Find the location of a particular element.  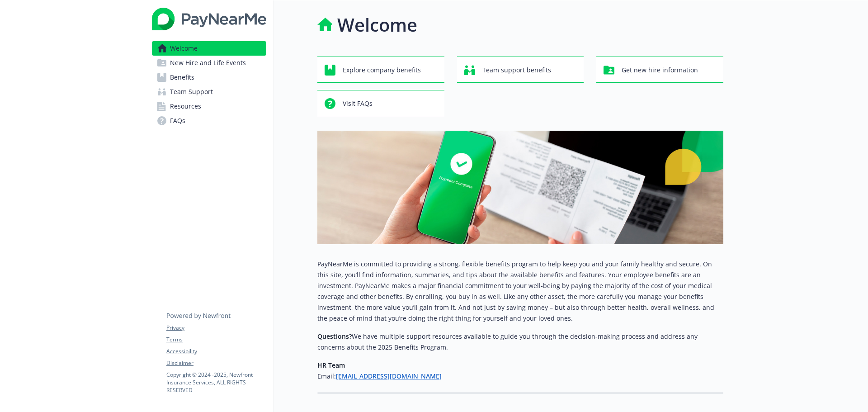

span: New Hire and Life Events is located at coordinates (208, 63).